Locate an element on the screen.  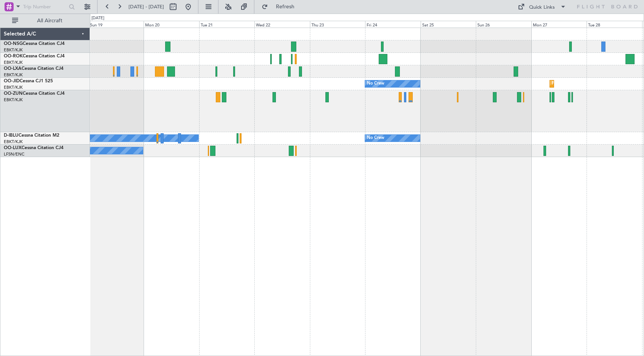
span: OO-ROK is located at coordinates (13, 56).